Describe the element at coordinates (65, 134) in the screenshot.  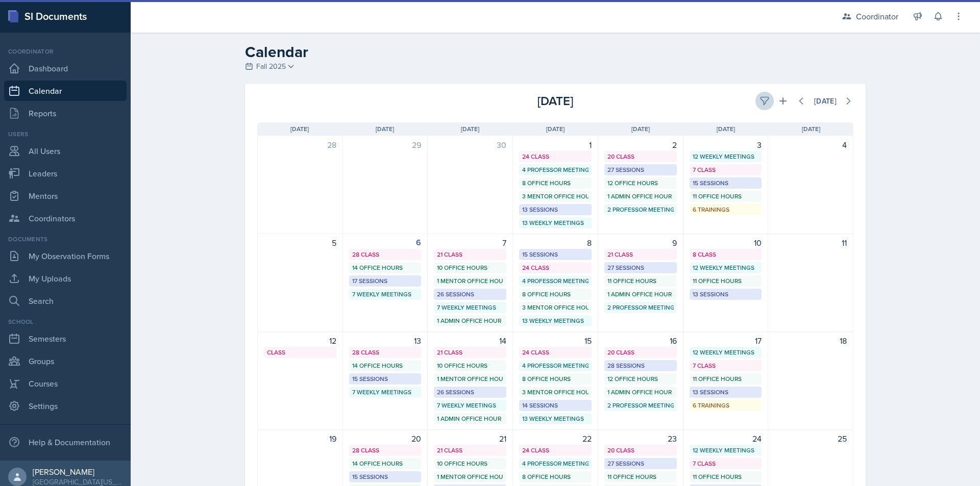
I see `div: Users` at that location.